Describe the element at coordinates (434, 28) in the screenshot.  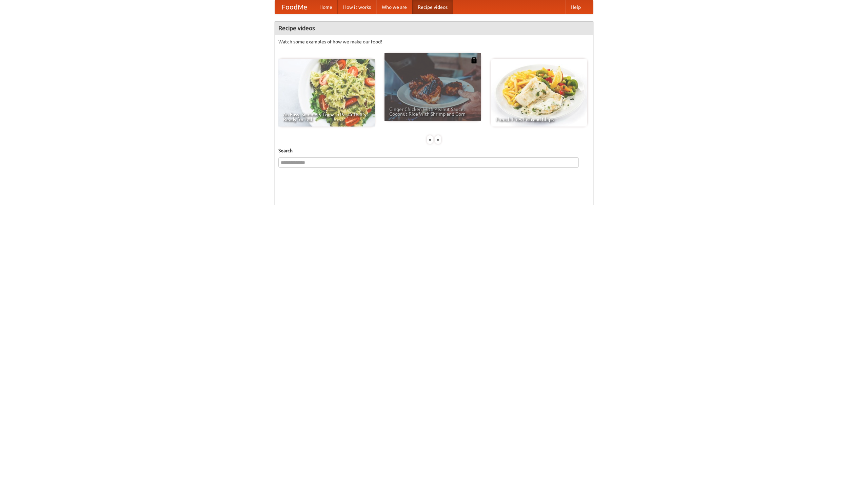
I see `h4: Recipe videos` at that location.